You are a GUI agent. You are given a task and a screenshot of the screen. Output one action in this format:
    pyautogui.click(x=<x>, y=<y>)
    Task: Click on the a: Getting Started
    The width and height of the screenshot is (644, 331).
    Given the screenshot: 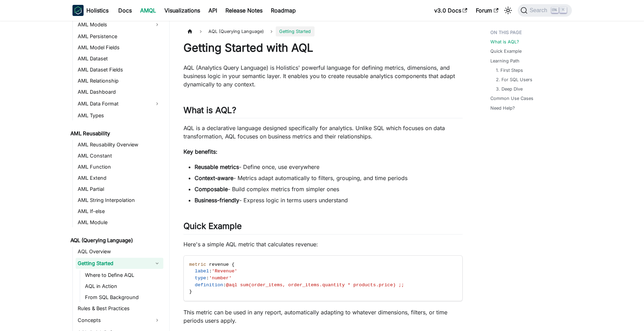 What is the action you would take?
    pyautogui.click(x=113, y=264)
    